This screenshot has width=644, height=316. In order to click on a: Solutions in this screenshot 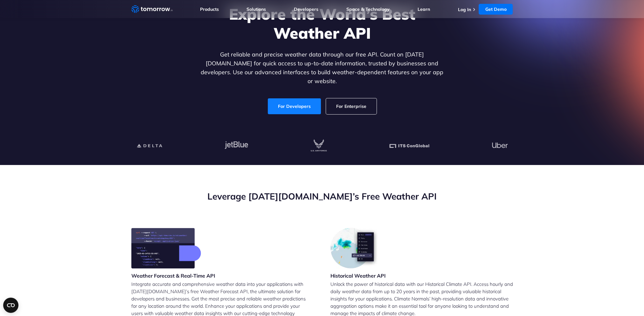, I will do `click(256, 9)`.